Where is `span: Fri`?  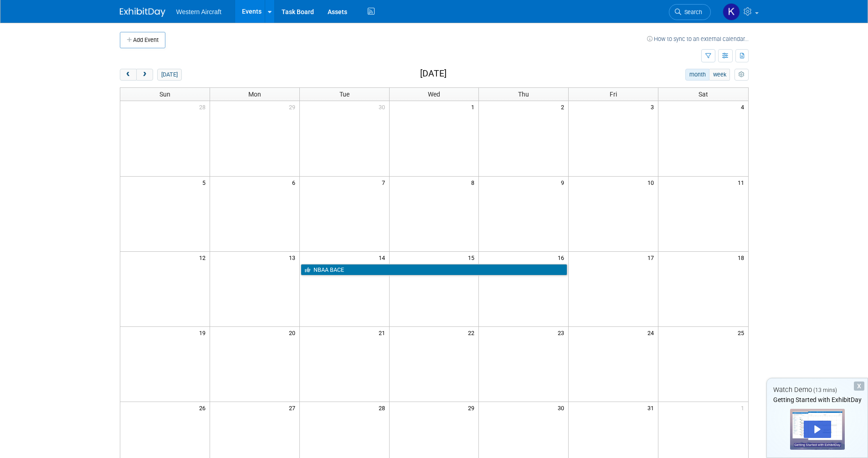
span: Fri is located at coordinates (613, 94).